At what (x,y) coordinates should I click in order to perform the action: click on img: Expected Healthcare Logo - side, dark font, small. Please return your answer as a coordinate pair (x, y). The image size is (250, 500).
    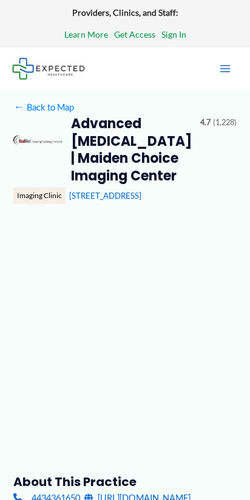
    Looking at the image, I should click on (49, 68).